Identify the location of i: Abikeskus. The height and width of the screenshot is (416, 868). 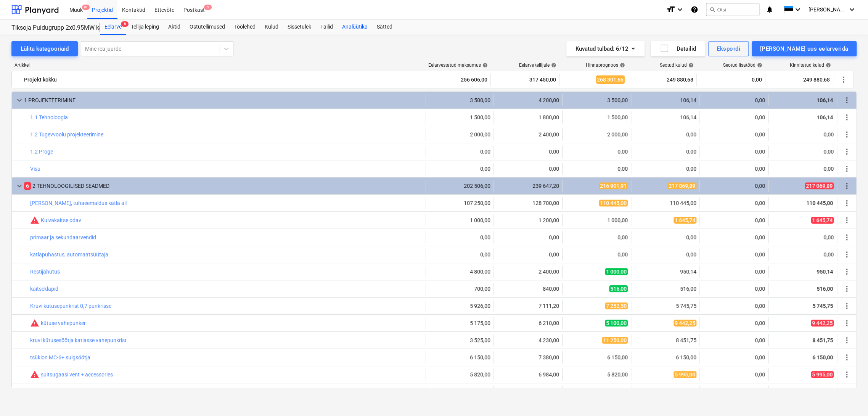
(695, 10).